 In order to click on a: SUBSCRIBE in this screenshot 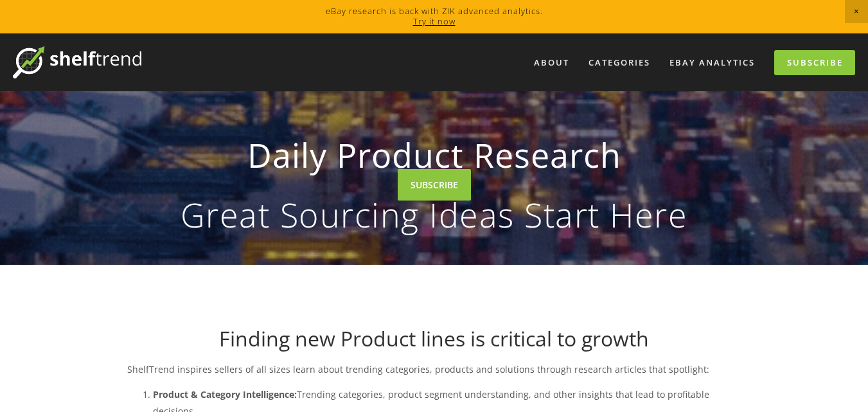, I will do `click(435, 185)`.